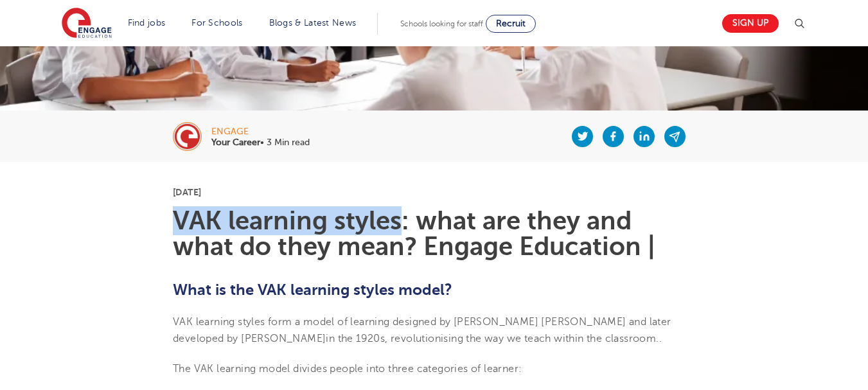 The width and height of the screenshot is (868, 390). What do you see at coordinates (312, 289) in the screenshot?
I see `b: What is the VAK learning styles model?` at bounding box center [312, 289].